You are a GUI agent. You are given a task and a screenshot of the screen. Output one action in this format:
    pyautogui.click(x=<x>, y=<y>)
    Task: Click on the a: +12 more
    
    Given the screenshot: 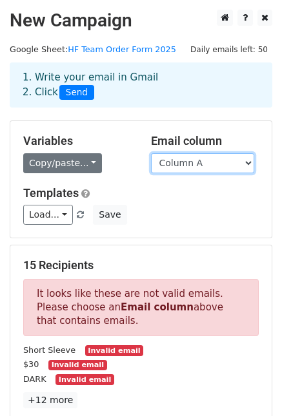 What is the action you would take?
    pyautogui.click(x=50, y=400)
    